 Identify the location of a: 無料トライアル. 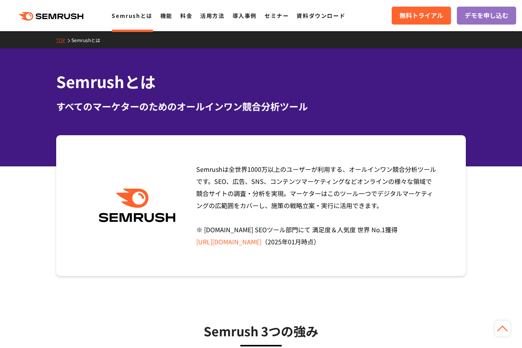
(421, 16).